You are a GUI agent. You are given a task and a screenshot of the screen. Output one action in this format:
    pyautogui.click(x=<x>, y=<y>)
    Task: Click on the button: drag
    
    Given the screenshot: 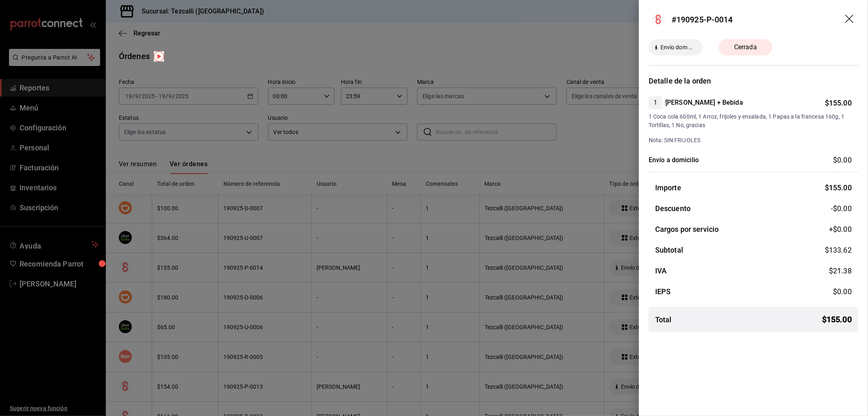 What is the action you would take?
    pyautogui.click(x=850, y=20)
    